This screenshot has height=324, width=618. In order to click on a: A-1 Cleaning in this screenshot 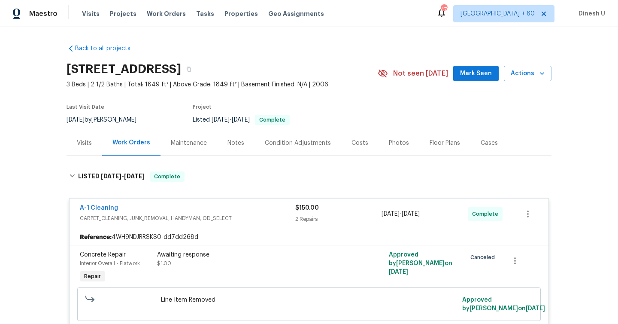, I will do `click(99, 208)`.